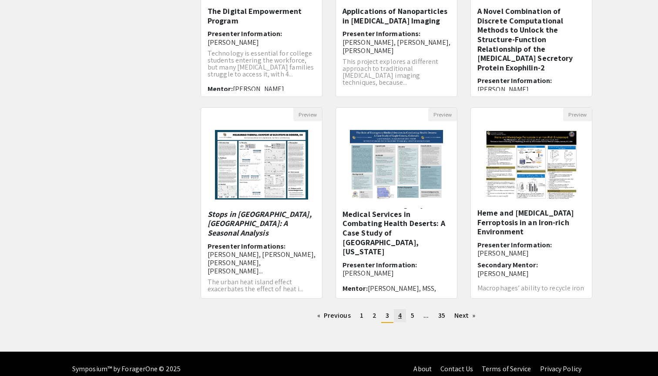 Image resolution: width=658 pixels, height=376 pixels. Describe the element at coordinates (560, 369) in the screenshot. I see `a: Privacy Policy` at that location.